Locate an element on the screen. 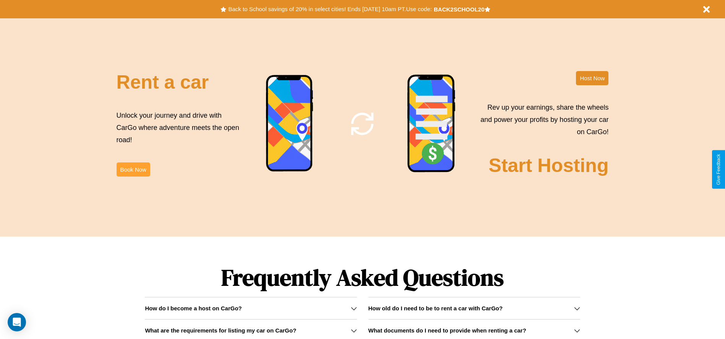  b: BACK2SCHOOL20 is located at coordinates (459, 9).